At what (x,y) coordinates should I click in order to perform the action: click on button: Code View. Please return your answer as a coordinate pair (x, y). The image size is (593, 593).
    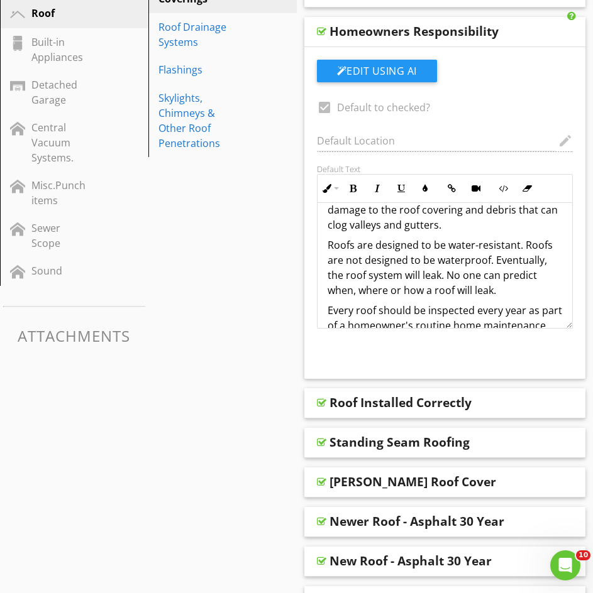
    Looking at the image, I should click on (503, 189).